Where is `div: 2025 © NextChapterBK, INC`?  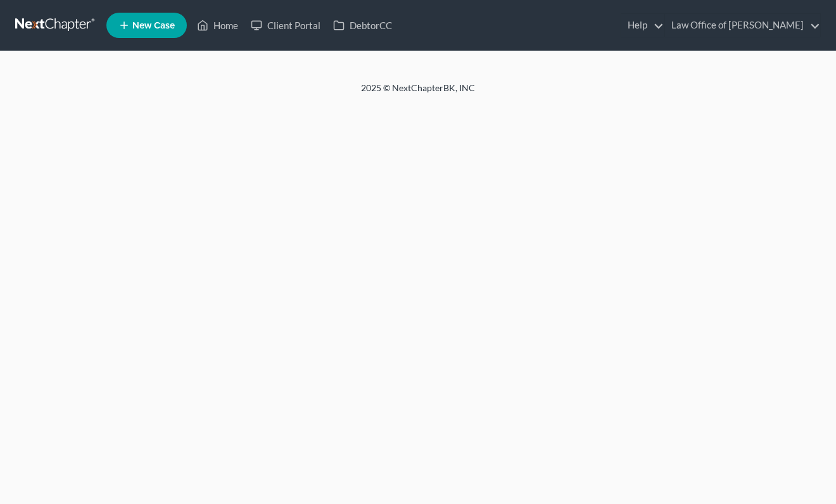
div: 2025 © NextChapterBK, INC is located at coordinates (418, 93).